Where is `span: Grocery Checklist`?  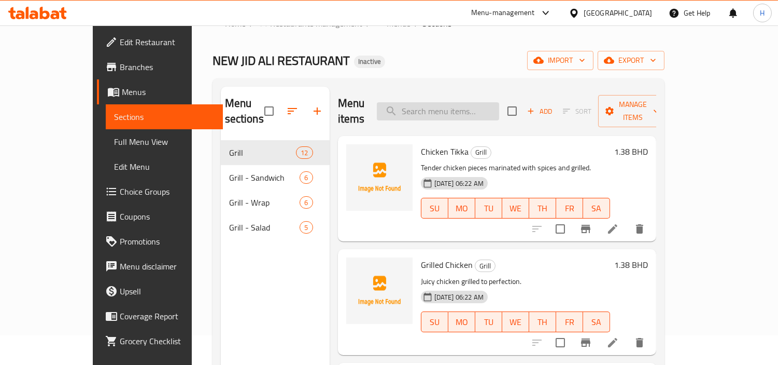 span: Grocery Checklist is located at coordinates (167, 341).